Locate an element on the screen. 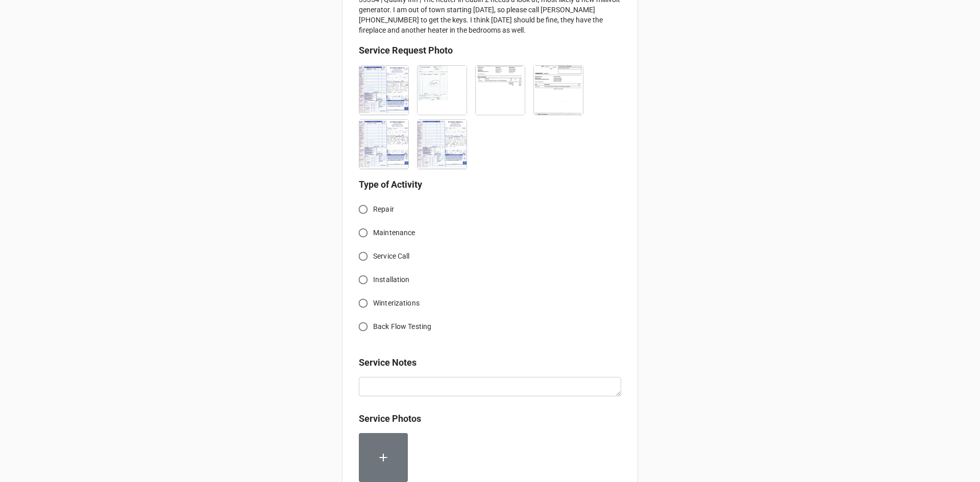 Image resolution: width=980 pixels, height=482 pixels. div: Document_20250915_0002.pdf is located at coordinates (447, 89).